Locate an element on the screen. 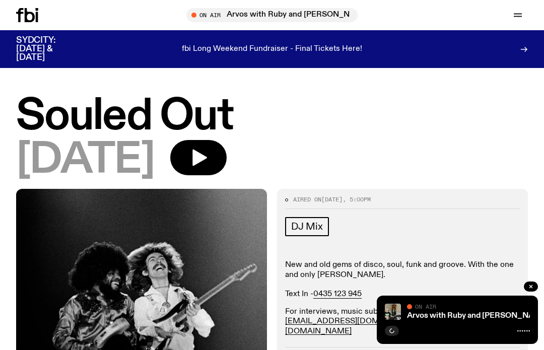  span: On Air is located at coordinates (426, 306).